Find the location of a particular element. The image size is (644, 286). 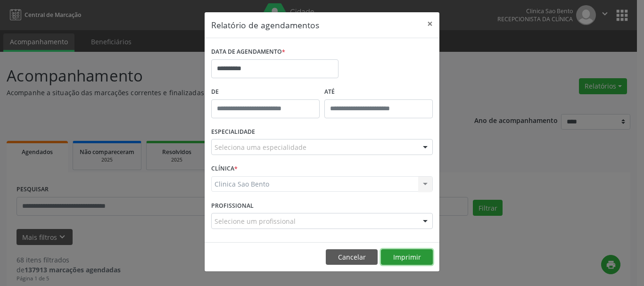

label: CLÍNICA is located at coordinates (225, 169).